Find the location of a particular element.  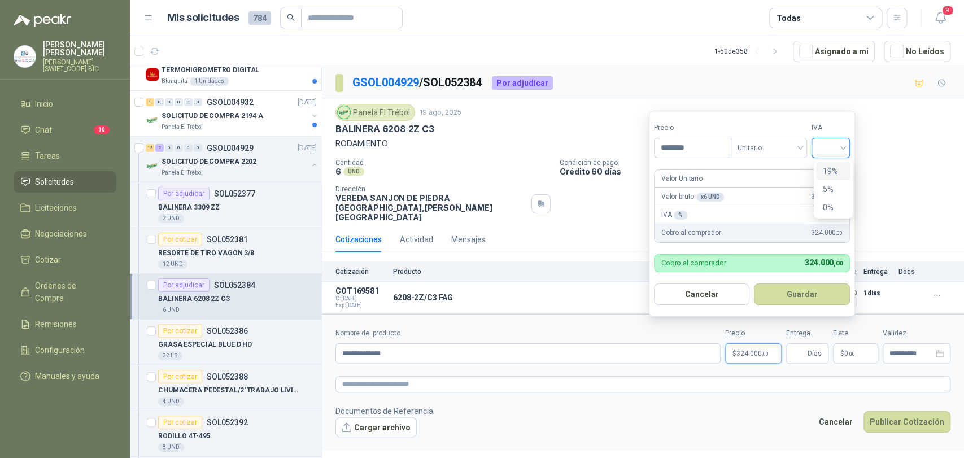

p: Cantidad is located at coordinates (443, 163).